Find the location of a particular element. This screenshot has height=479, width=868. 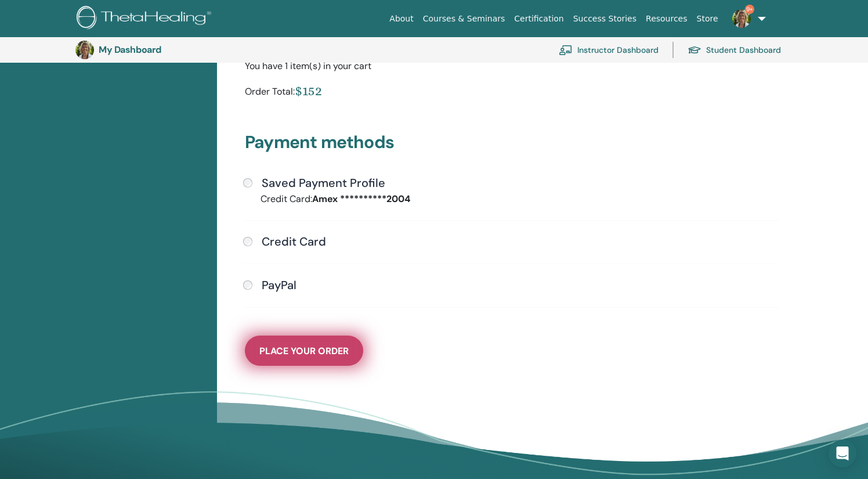

a: About is located at coordinates (401, 19).